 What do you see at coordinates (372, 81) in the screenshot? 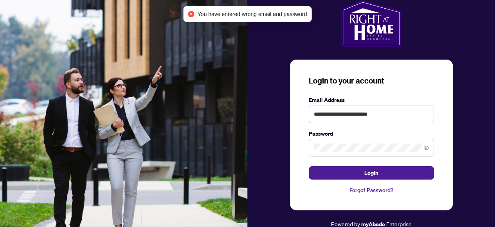
I see `h3: Login to your account` at bounding box center [372, 81].